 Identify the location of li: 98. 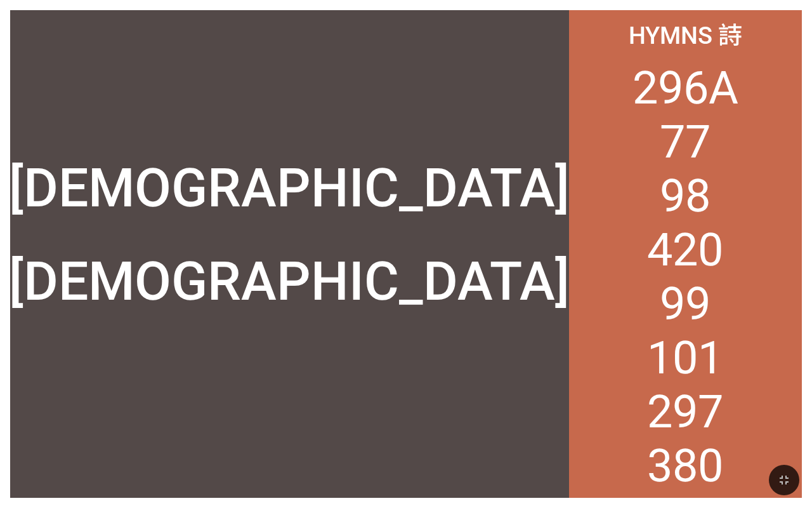
(685, 196).